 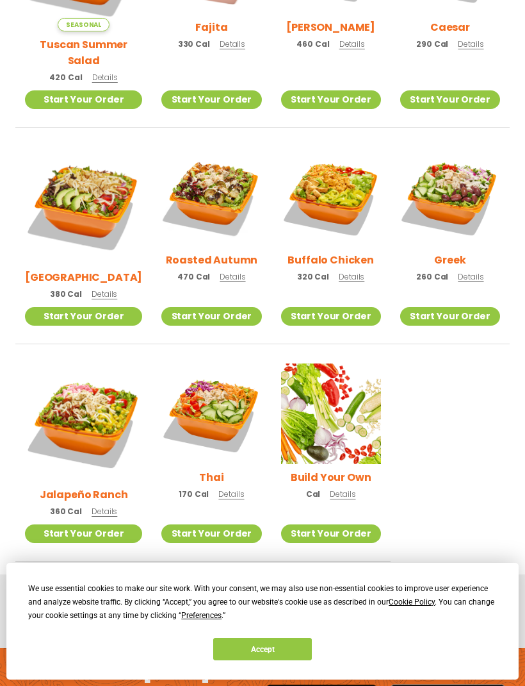 I want to click on span: 290 Cal, so click(x=433, y=44).